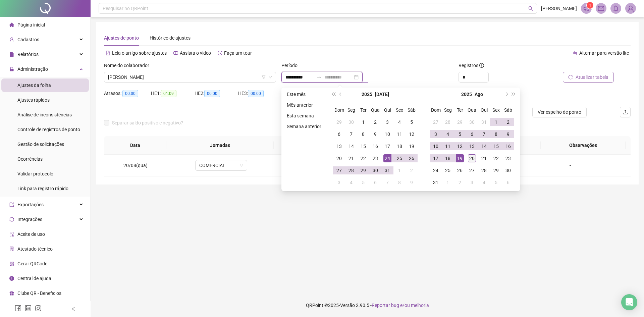  What do you see at coordinates (195, 53) in the screenshot?
I see `span: Assista o vídeo` at bounding box center [195, 53].